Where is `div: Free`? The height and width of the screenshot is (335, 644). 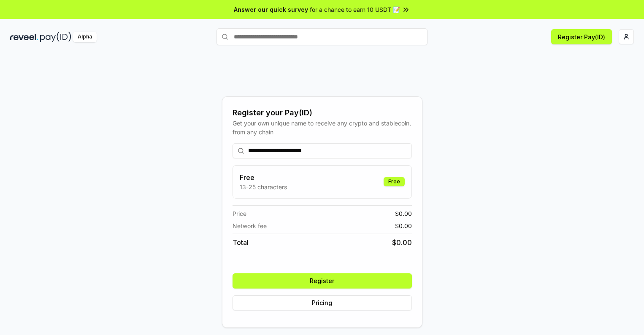
div: Free is located at coordinates (394, 182).